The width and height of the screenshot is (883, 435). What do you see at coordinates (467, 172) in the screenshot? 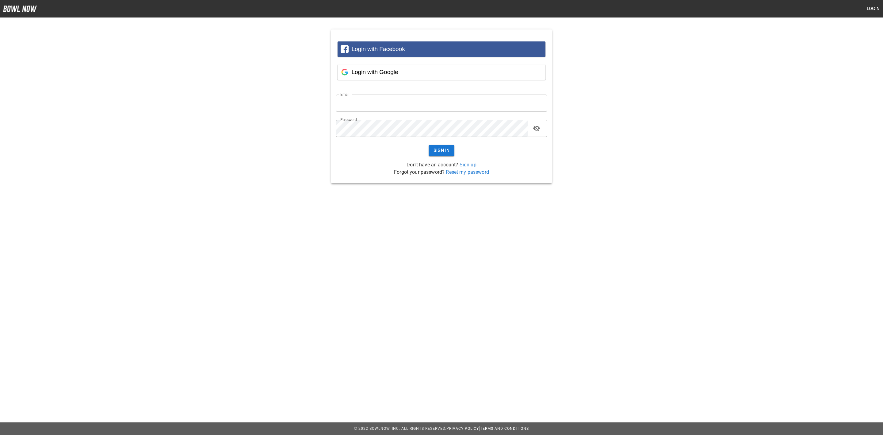
I see `a: Reset my password` at bounding box center [467, 172].